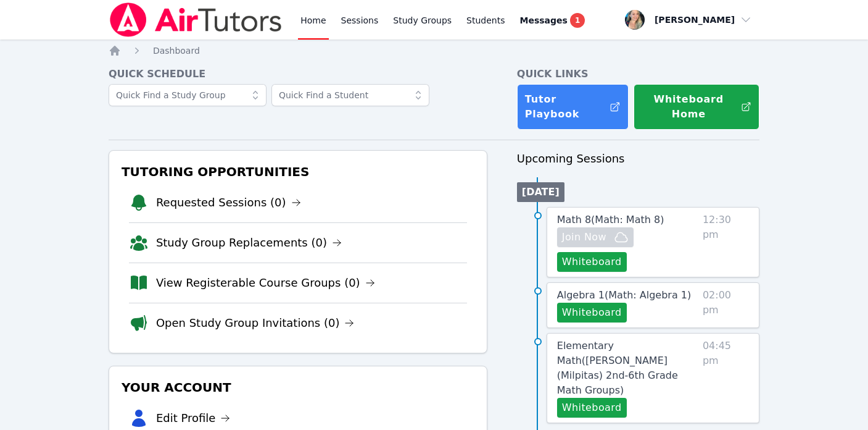 The width and height of the screenshot is (868, 430). What do you see at coordinates (611, 220) in the screenshot?
I see `a: Math 8(Math: Math 8)` at bounding box center [611, 220].